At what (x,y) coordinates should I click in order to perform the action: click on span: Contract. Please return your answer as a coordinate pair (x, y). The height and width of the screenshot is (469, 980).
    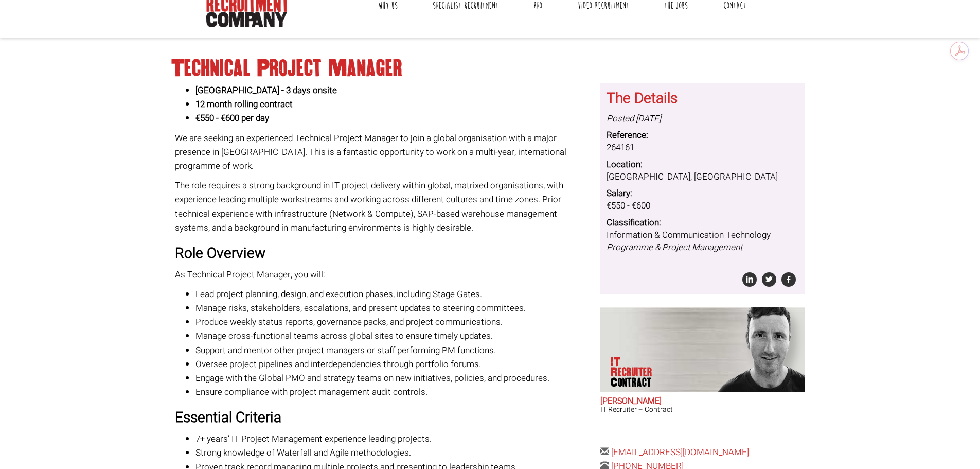
    Looking at the image, I should click on (637, 382).